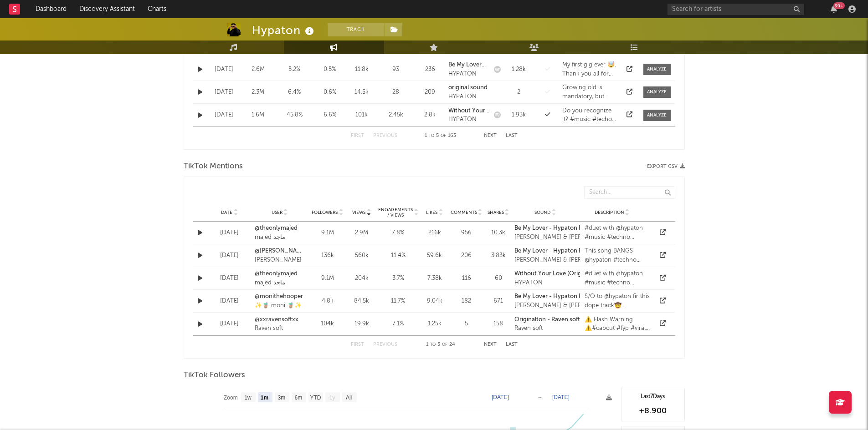 The image size is (868, 430). What do you see at coordinates (590, 92) in the screenshot?
I see `div: Growing old is mandatory, but growing up is optional ❤️😉. Who has already listened to my new remi...` at bounding box center [590, 92].